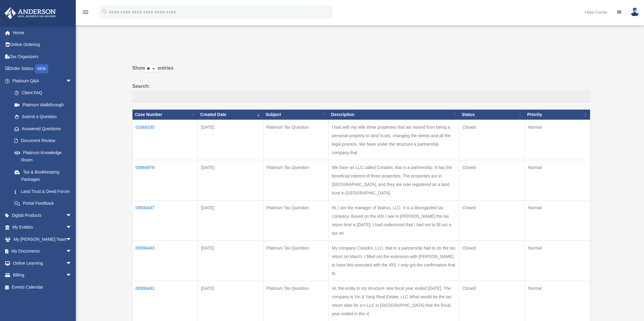  I want to click on select: Showentries, so click(151, 68).